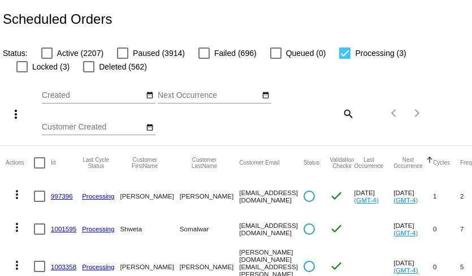 This screenshot has height=276, width=472. I want to click on button: Change sorting for LastOccurrenceUtc, so click(369, 163).